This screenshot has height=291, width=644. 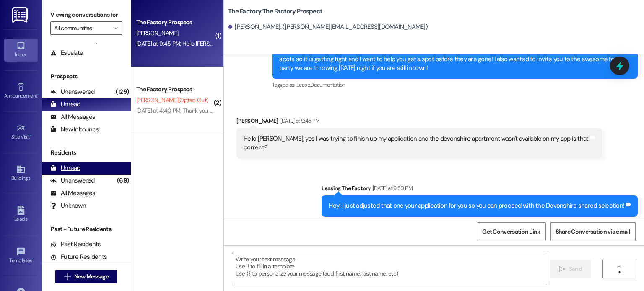 What do you see at coordinates (303, 84) in the screenshot?
I see `span: Lease ,` at bounding box center [303, 84].